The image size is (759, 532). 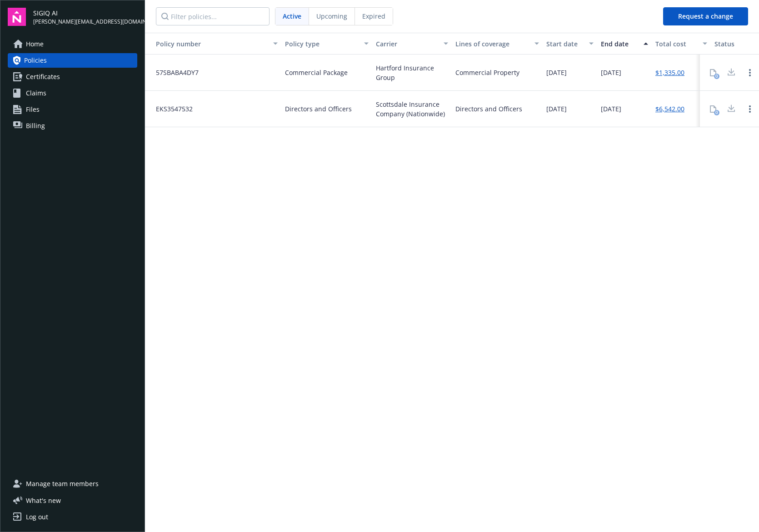 What do you see at coordinates (670, 109) in the screenshot?
I see `a: $6,542.00` at bounding box center [670, 109].